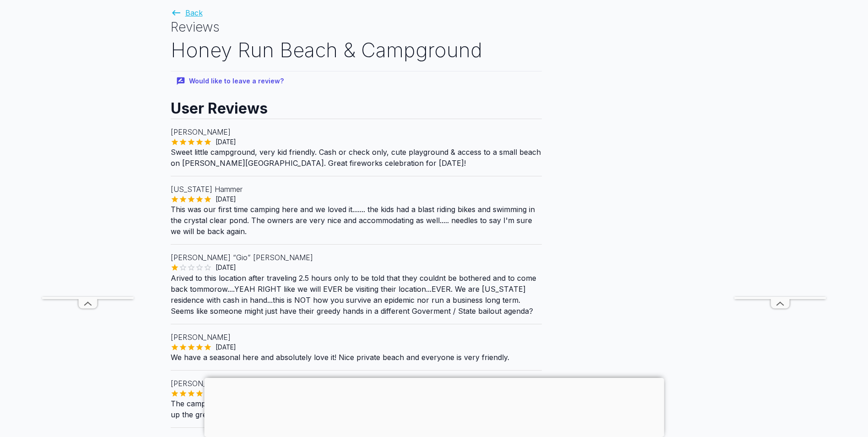  I want to click on h2: Honey Run Beach & Campground, so click(356, 50).